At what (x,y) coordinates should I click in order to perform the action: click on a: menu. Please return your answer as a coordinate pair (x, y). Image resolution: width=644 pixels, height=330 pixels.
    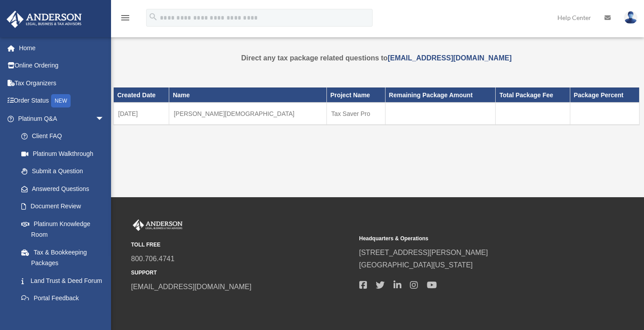
    Looking at the image, I should click on (125, 19).